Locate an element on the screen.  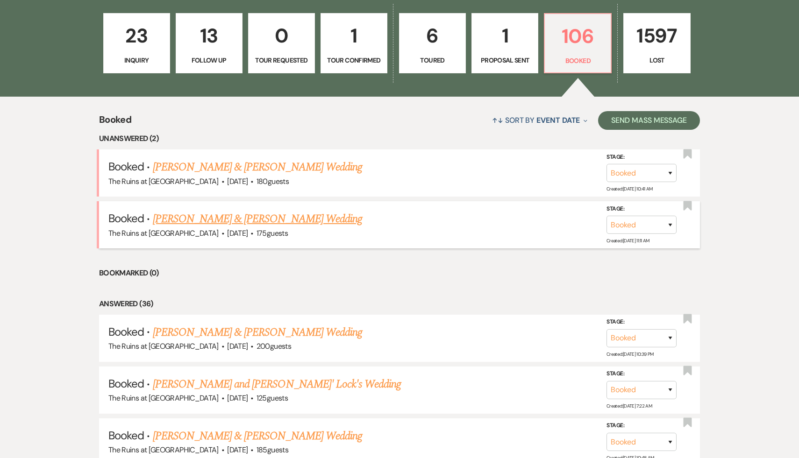
p: Toured is located at coordinates (432, 60).